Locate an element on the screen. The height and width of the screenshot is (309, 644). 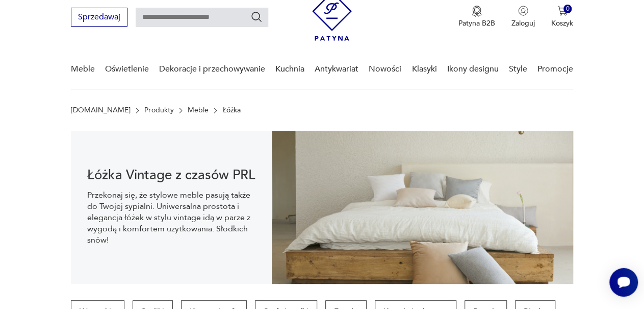
img: 2ae03b4a53235da2107dc325ac1aff74.jpg is located at coordinates (422, 207).